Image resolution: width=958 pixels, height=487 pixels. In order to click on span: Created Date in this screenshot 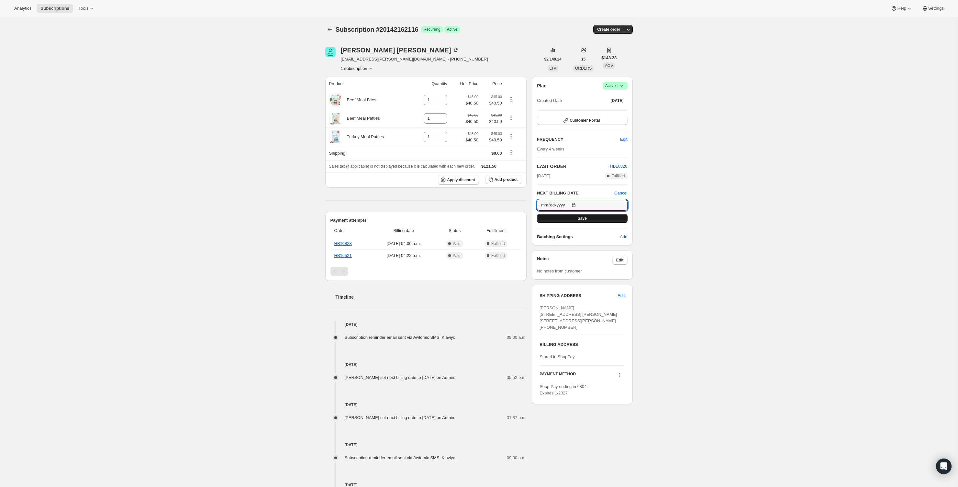, I will do `click(549, 101)`.